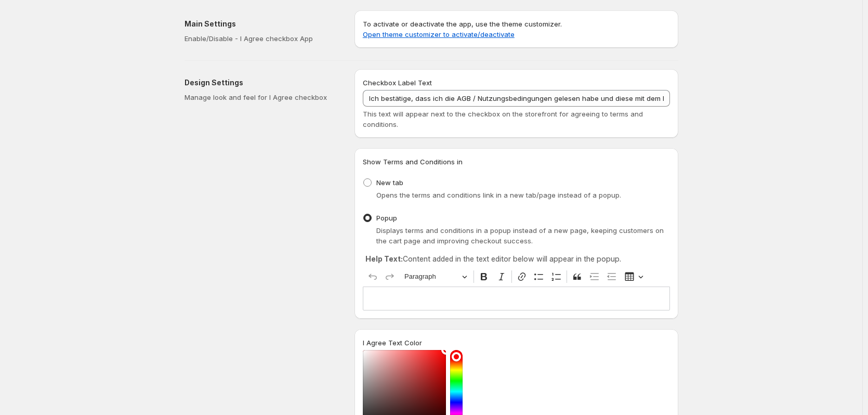 The image size is (868, 415). What do you see at coordinates (397, 83) in the screenshot?
I see `span: Checkbox Label Text` at bounding box center [397, 83].